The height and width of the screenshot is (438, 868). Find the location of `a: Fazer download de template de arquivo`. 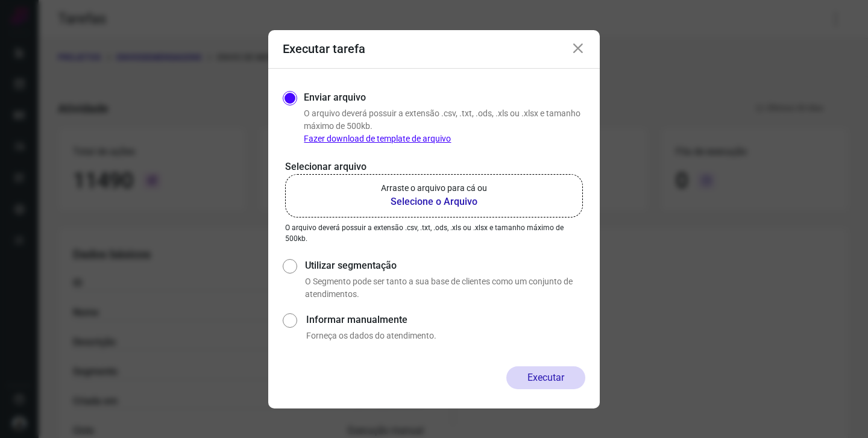

a: Fazer download de template de arquivo is located at coordinates (377, 139).